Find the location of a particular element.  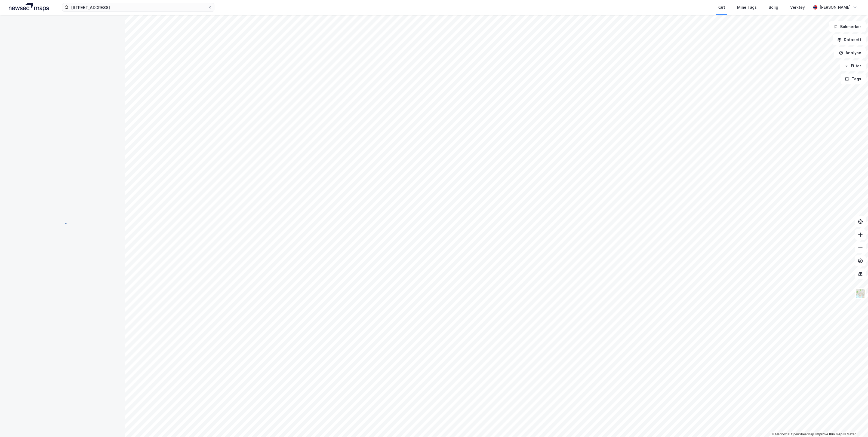

img: Z is located at coordinates (860, 293).